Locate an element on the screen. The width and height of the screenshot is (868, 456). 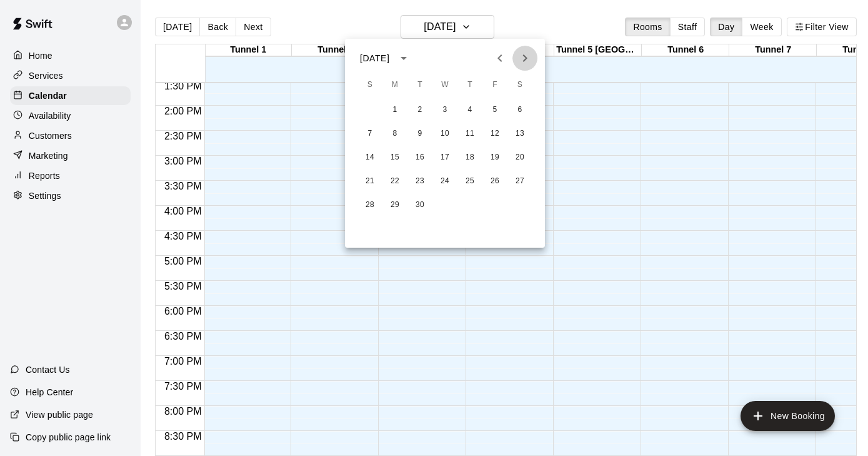
button: Previous month is located at coordinates (500, 58).